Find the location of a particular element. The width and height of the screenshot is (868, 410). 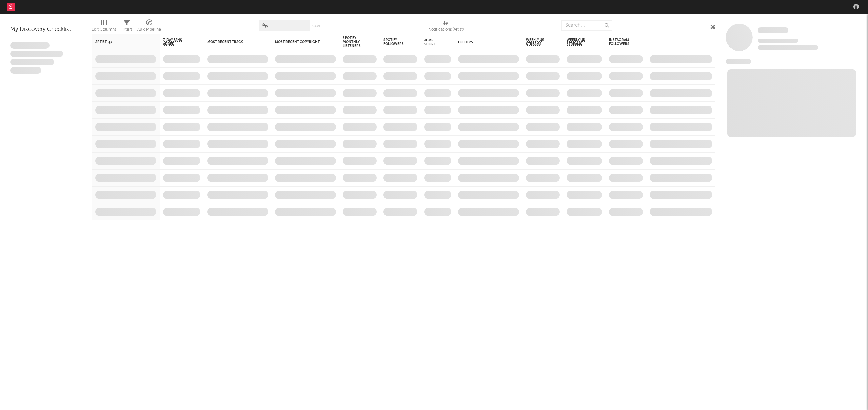

input: Search... is located at coordinates (587, 26).